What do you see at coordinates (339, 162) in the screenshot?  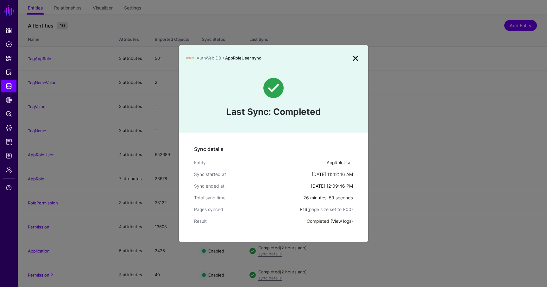 I see `div: AppRoleUser` at bounding box center [339, 162].